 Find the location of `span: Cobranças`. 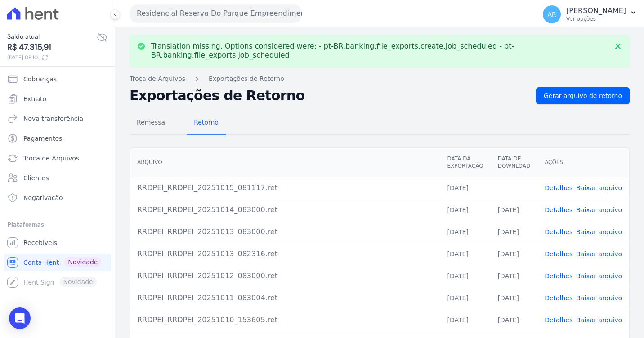

span: Cobranças is located at coordinates (40, 79).